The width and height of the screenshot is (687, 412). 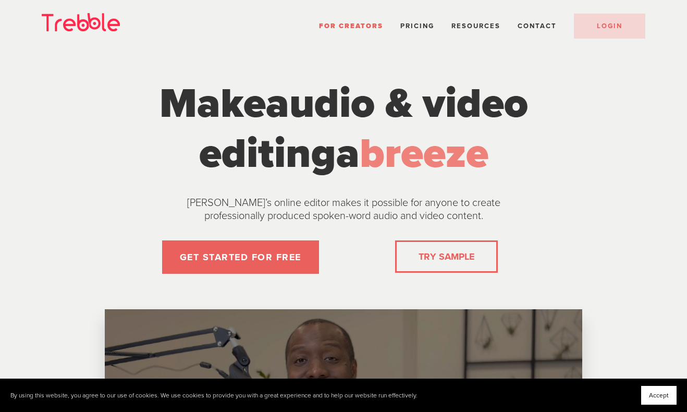 I want to click on h1: Make a, so click(x=344, y=129).